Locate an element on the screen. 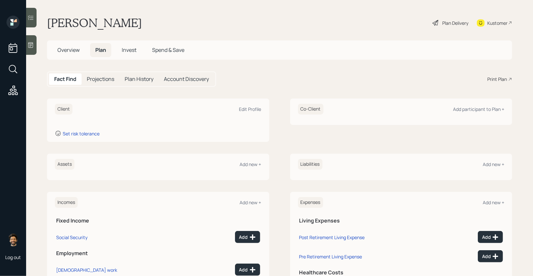  h5: Healthcare Costs is located at coordinates (402, 273).